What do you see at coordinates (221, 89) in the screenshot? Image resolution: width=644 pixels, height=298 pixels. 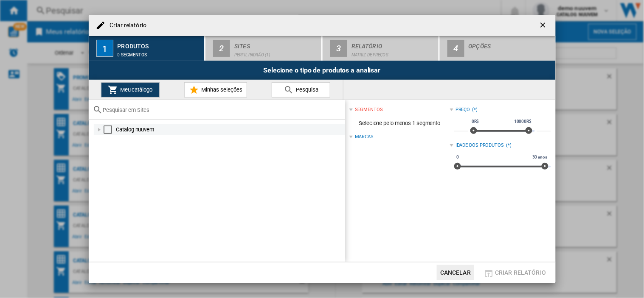 I see `span: Minhas seleções` at bounding box center [221, 89].